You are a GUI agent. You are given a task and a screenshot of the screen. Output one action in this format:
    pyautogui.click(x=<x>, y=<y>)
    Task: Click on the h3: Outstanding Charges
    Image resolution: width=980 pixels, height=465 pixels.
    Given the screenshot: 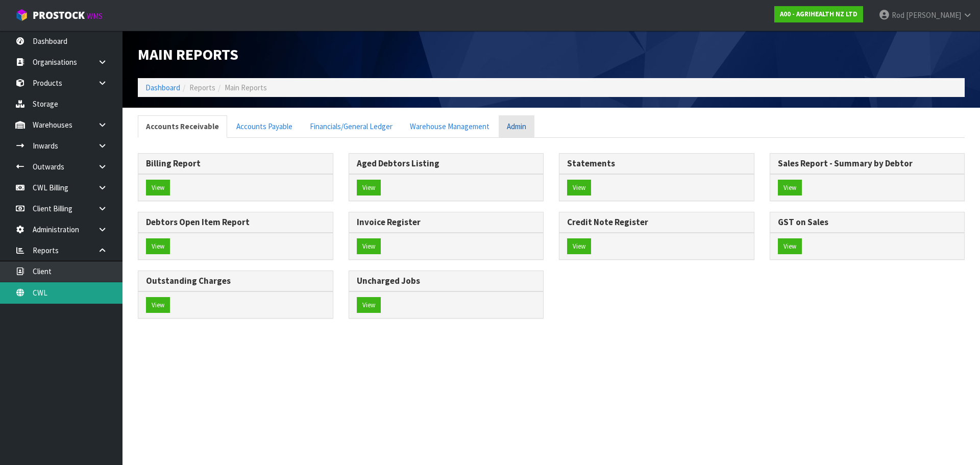 What is the action you would take?
    pyautogui.click(x=236, y=280)
    